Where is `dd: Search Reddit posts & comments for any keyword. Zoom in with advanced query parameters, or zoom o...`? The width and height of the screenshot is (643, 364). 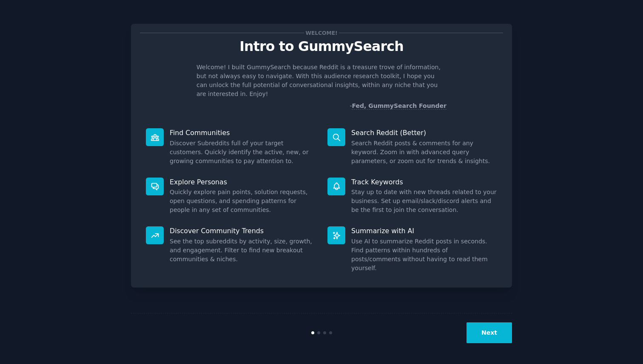
dd: Search Reddit posts & comments for any keyword. Zoom in with advanced query parameters, or zoom o... is located at coordinates (424, 152).